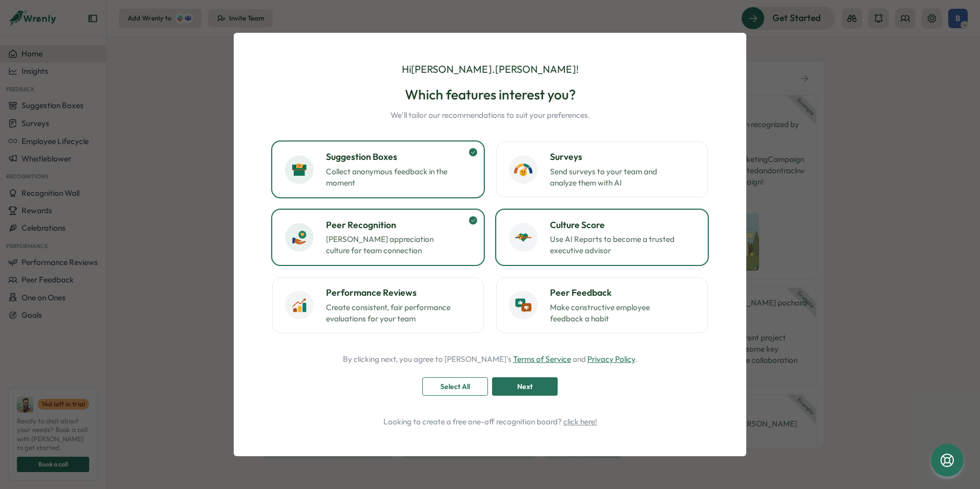  I want to click on span: Next, so click(525, 387).